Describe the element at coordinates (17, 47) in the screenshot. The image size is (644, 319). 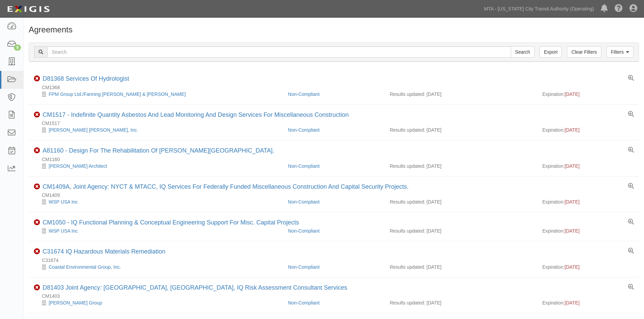
I see `div: 9` at that location.